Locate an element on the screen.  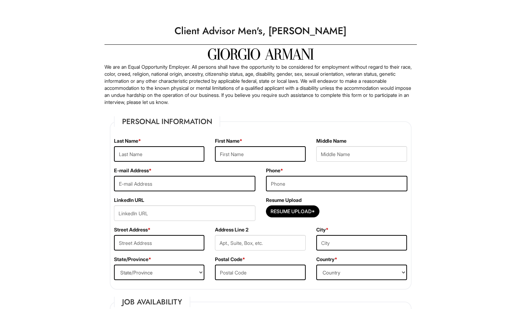
label: Last Name is located at coordinates (127, 141).